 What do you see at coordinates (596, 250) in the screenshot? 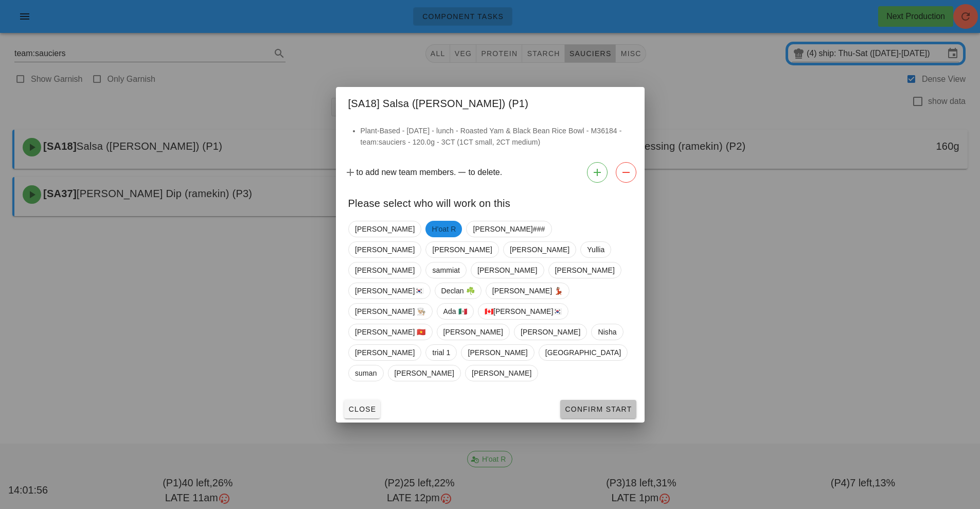
I see `span: Yullia` at bounding box center [596, 250].